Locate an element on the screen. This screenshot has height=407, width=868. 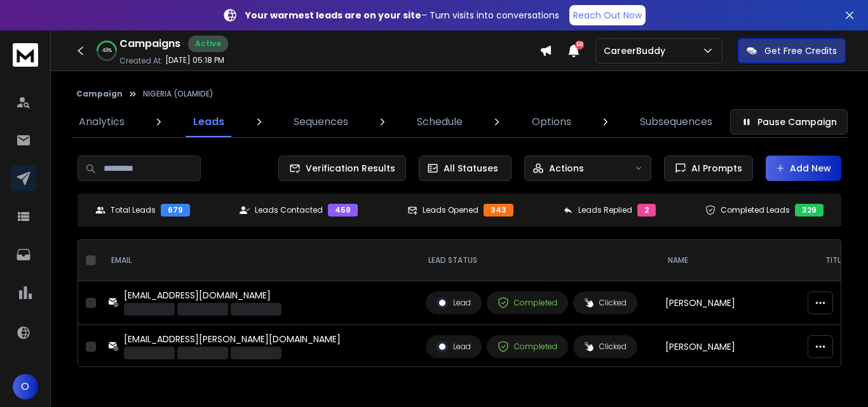
button: Get Free Credits is located at coordinates (791, 51).